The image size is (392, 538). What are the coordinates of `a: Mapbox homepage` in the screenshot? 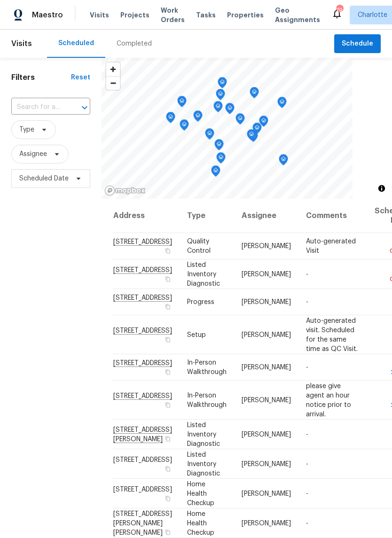 It's located at (125, 190).